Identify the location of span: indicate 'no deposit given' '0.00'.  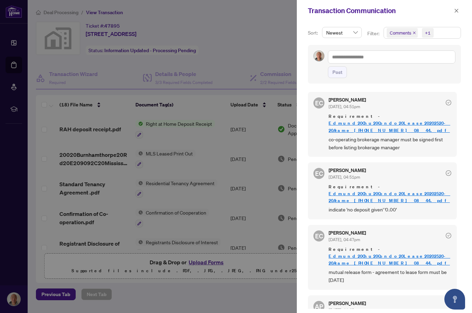
(390, 209).